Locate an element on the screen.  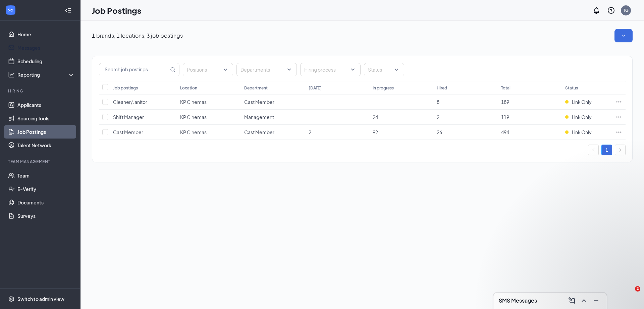
svg: Minimize is located at coordinates (596, 300).